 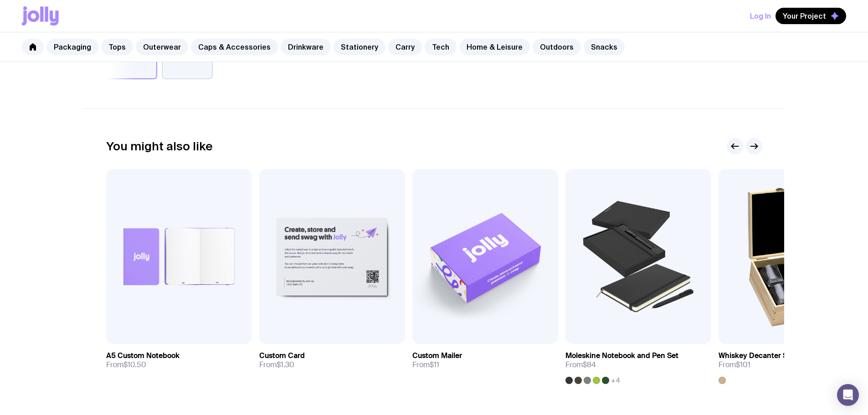 What do you see at coordinates (557, 47) in the screenshot?
I see `a: Outdoors` at bounding box center [557, 47].